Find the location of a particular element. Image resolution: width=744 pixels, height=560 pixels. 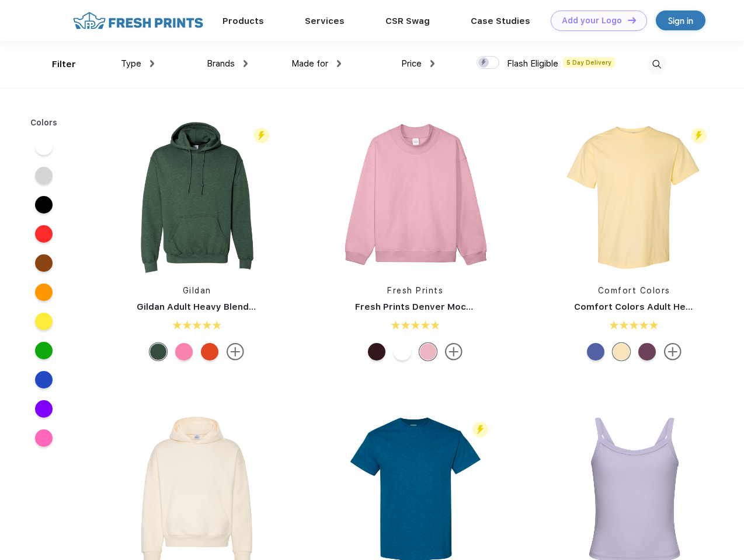

span: Type is located at coordinates (131, 64).